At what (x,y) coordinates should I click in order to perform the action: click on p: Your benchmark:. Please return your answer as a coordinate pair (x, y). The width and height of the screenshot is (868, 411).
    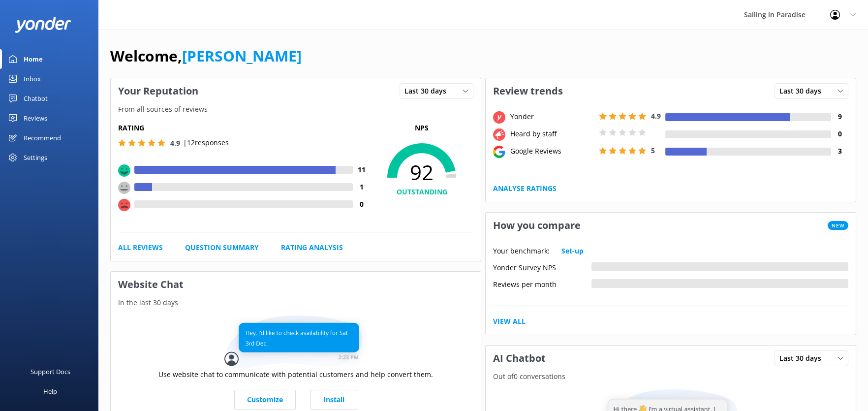
    Looking at the image, I should click on (521, 251).